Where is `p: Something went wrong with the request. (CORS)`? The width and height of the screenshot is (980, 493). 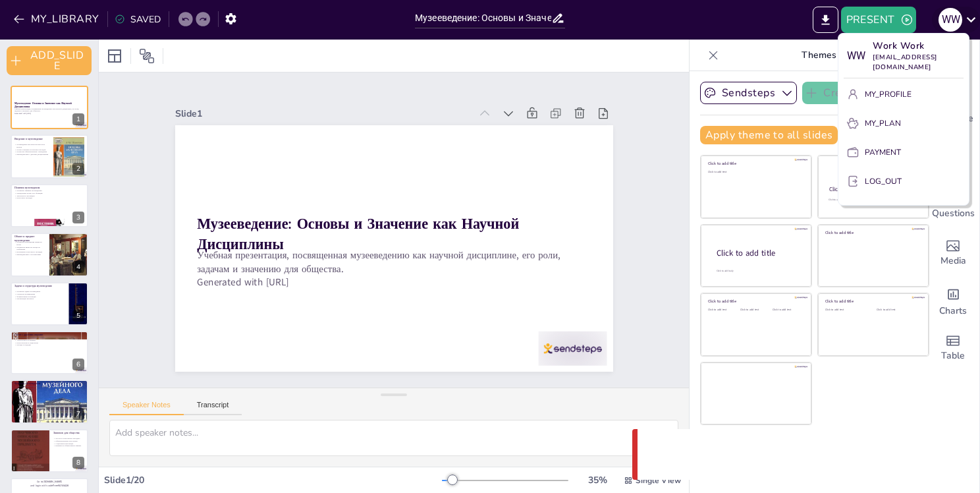 p: Something went wrong with the request. (CORS) is located at coordinates (801, 454).